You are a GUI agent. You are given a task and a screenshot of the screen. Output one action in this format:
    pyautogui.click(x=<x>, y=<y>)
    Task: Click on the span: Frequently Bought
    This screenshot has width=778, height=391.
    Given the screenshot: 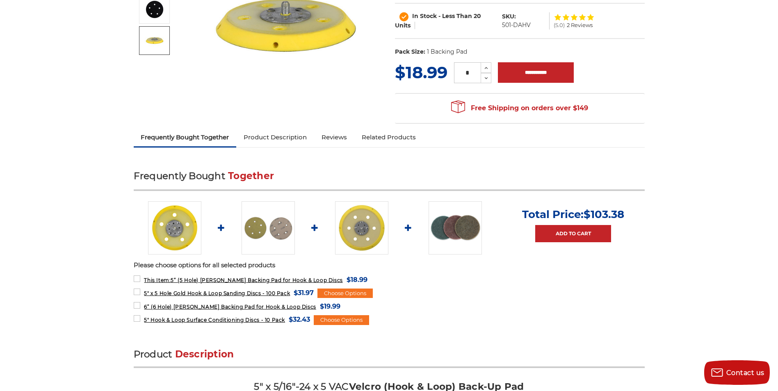 What is the action you would take?
    pyautogui.click(x=179, y=176)
    